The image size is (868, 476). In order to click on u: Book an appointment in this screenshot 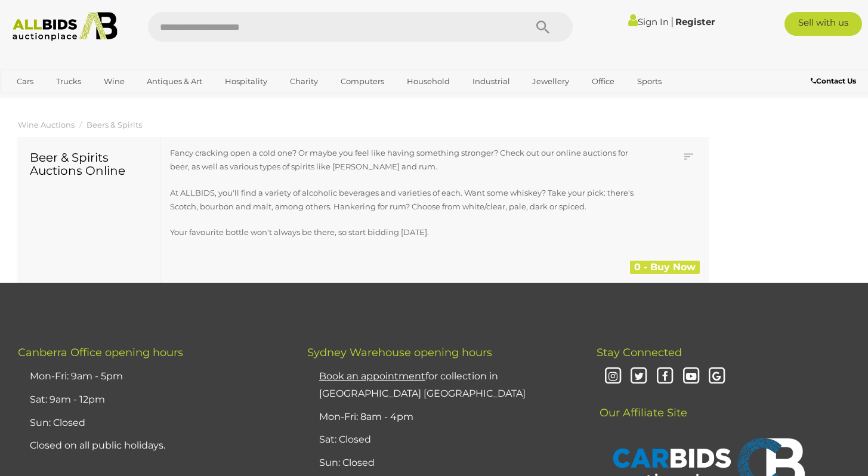, I will do `click(372, 376)`.